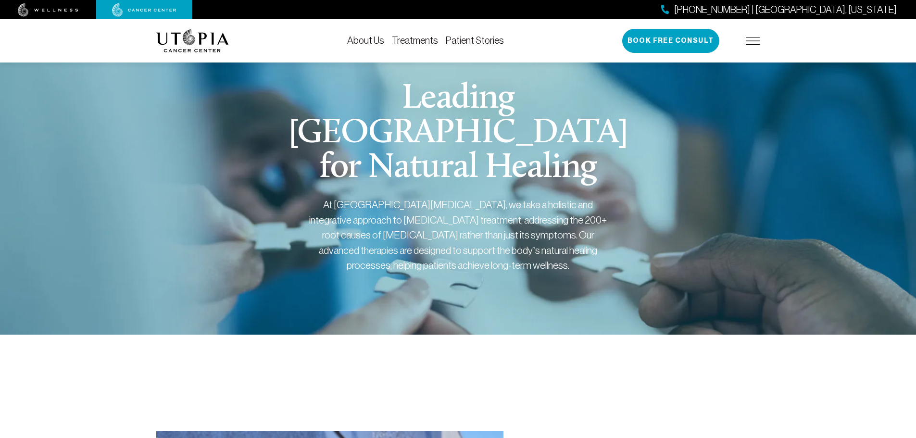  What do you see at coordinates (415, 40) in the screenshot?
I see `a: Treatments` at bounding box center [415, 40].